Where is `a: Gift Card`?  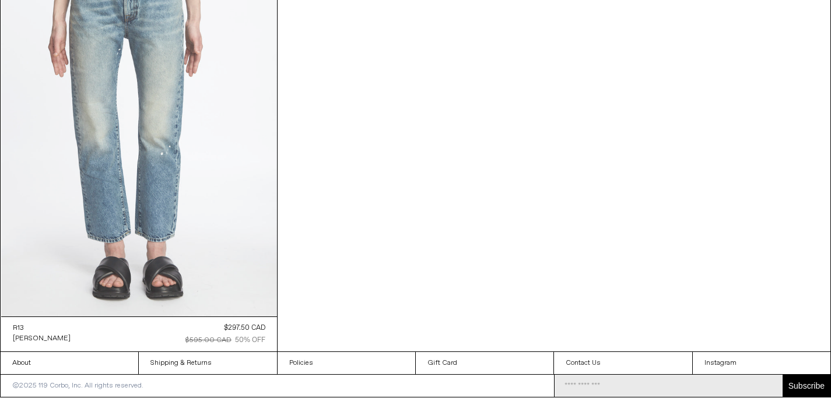
a: Gift Card is located at coordinates (485, 363).